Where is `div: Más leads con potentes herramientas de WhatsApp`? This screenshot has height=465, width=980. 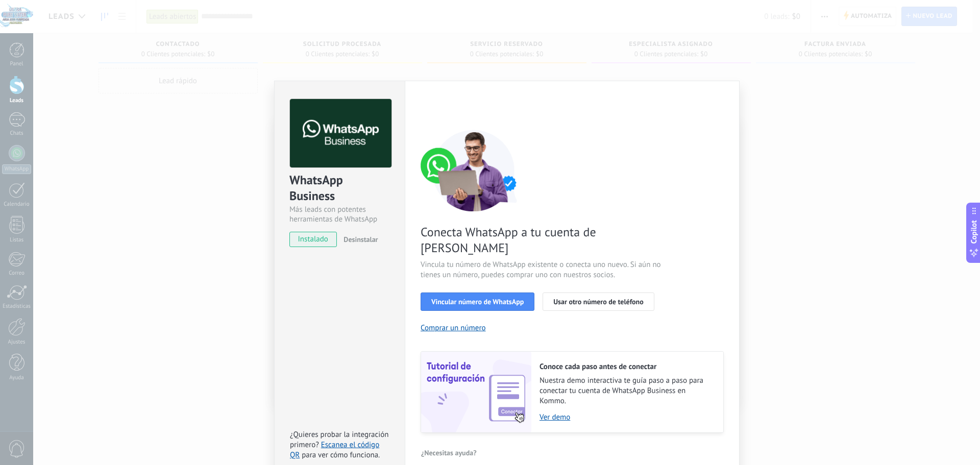
div: Más leads con potentes herramientas de WhatsApp is located at coordinates (339, 215).